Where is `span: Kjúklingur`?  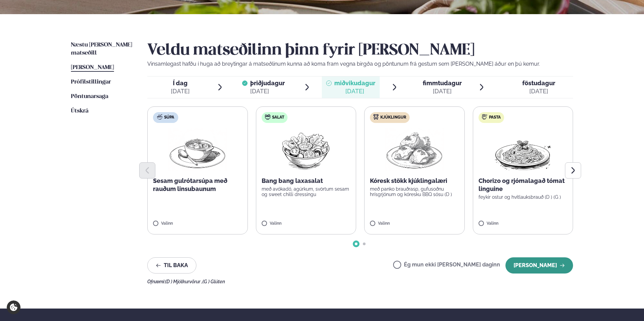
span: Kjúklingur is located at coordinates (393, 118).